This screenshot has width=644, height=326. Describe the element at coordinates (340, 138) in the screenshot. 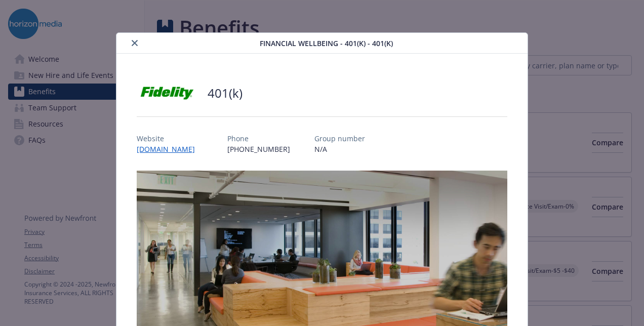

I see `p: Group number` at that location.